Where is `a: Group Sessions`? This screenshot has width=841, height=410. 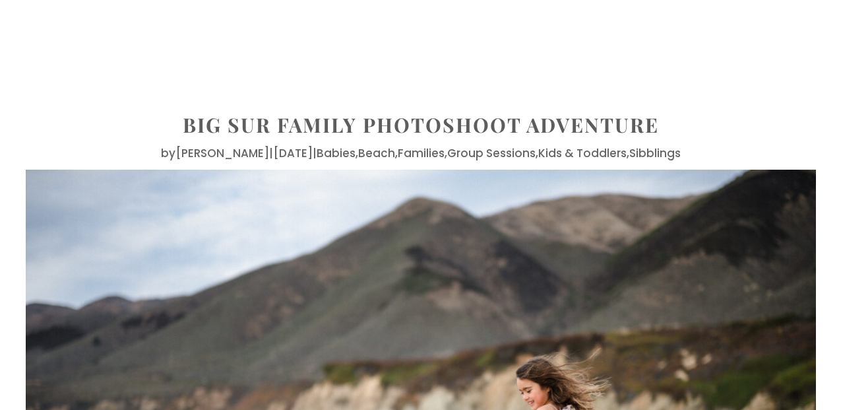 a: Group Sessions is located at coordinates (492, 153).